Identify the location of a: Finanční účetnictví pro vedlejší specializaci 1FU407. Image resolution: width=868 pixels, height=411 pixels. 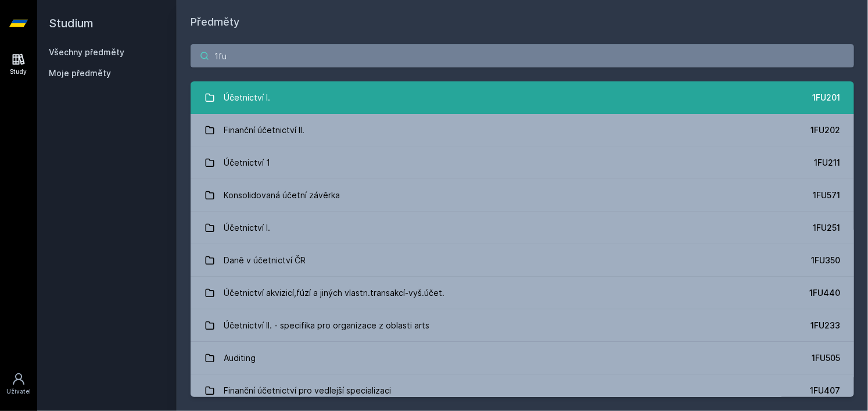
(523, 391).